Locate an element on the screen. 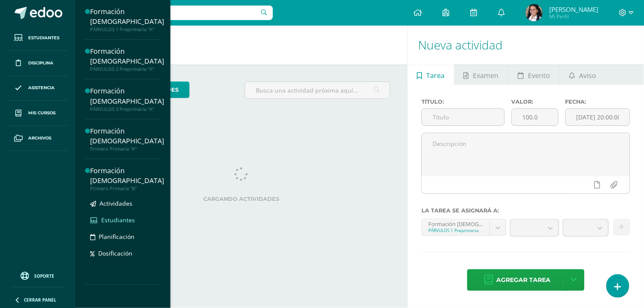  input: Busca un usuario... is located at coordinates (177, 12).